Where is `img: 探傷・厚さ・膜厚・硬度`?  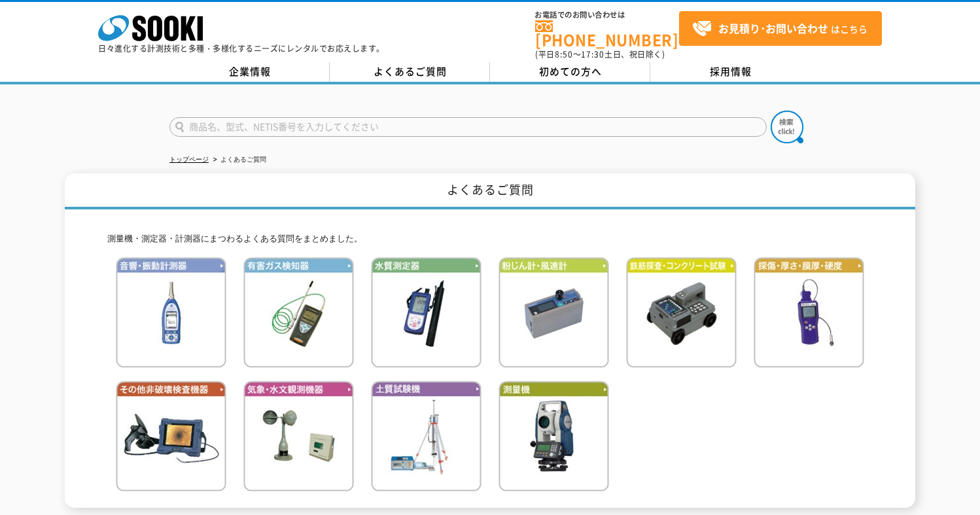
img: 探傷・厚さ・膜厚・硬度 is located at coordinates (809, 312).